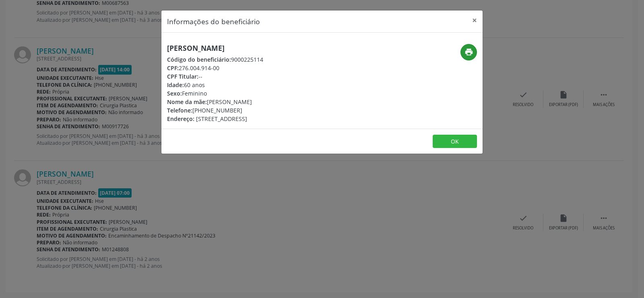  I want to click on i: print, so click(469, 52).